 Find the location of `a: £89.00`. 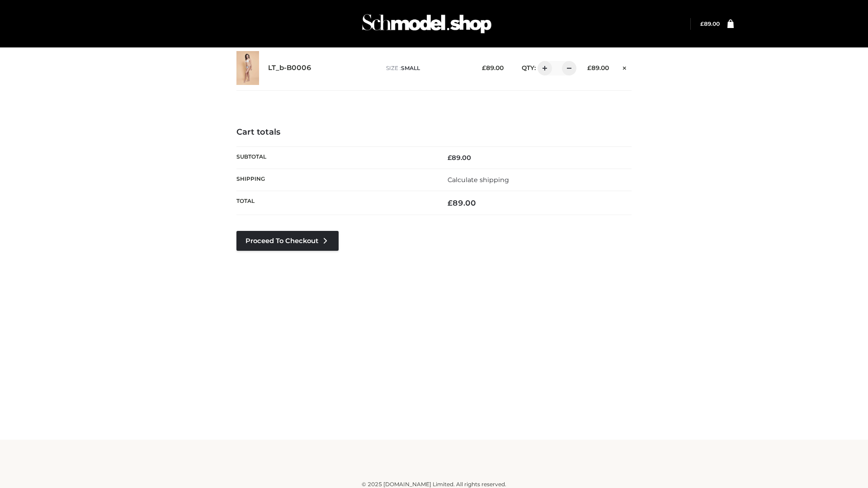

a: £89.00 is located at coordinates (710, 23).